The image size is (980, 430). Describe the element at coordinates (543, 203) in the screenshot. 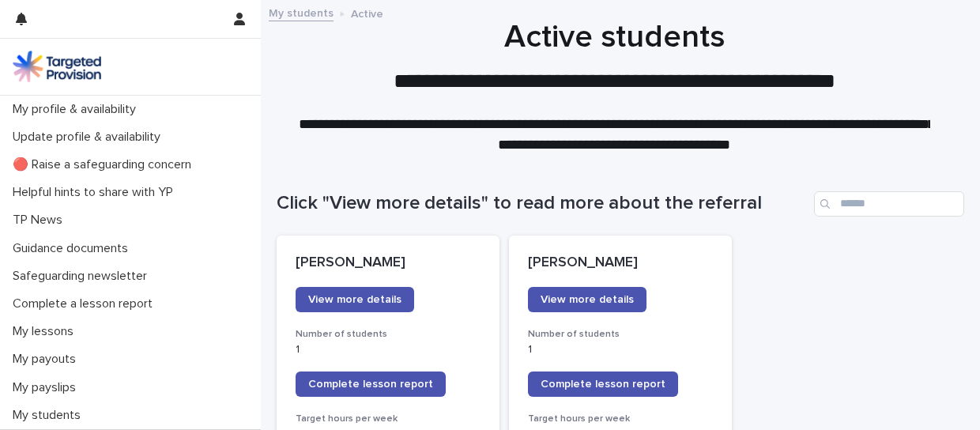

I see `h1: Click "View more details" to read more about the referral` at that location.